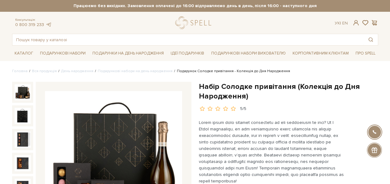  What do you see at coordinates (49, 25) in the screenshot?
I see `a: telegram` at bounding box center [49, 25].